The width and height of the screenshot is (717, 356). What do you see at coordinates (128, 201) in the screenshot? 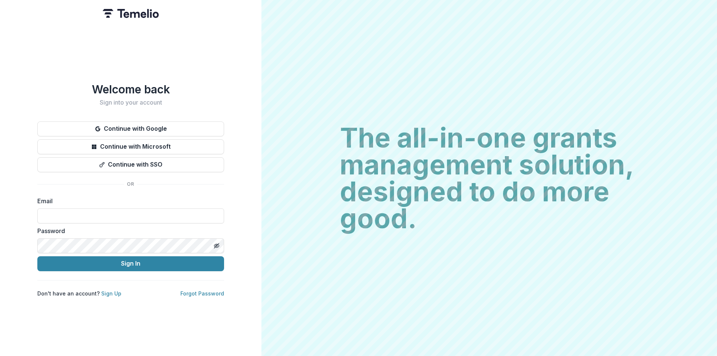
I see `label: Email` at bounding box center [128, 201].